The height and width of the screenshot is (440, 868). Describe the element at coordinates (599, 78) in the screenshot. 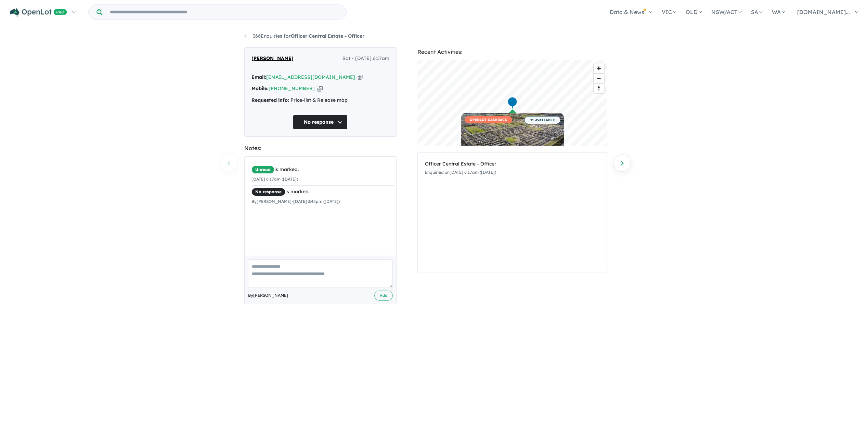

I see `button: Zoom out` at that location.